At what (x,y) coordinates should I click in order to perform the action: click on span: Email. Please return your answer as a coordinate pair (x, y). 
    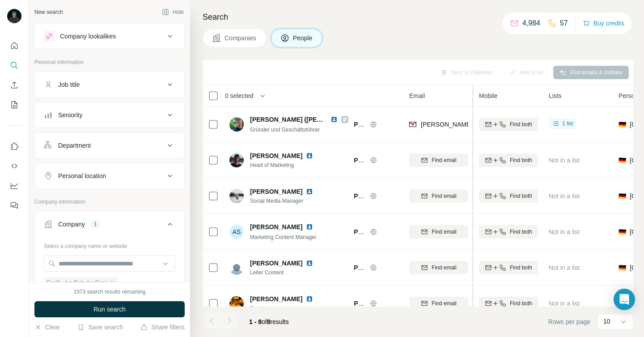
    Looking at the image, I should click on (417, 96).